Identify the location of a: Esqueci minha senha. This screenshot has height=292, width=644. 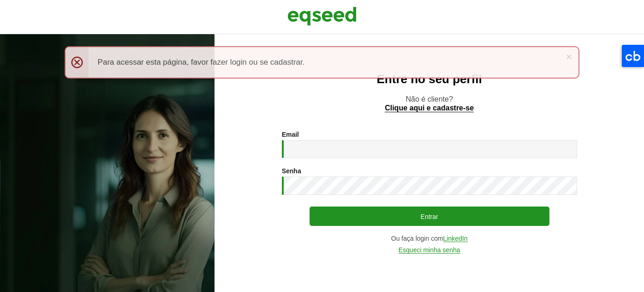
(429, 250).